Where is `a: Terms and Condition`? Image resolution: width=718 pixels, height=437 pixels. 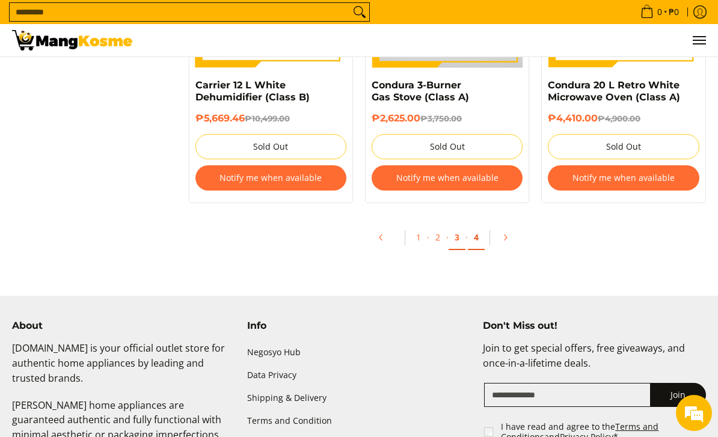
a: Terms and Condition is located at coordinates (358, 421).